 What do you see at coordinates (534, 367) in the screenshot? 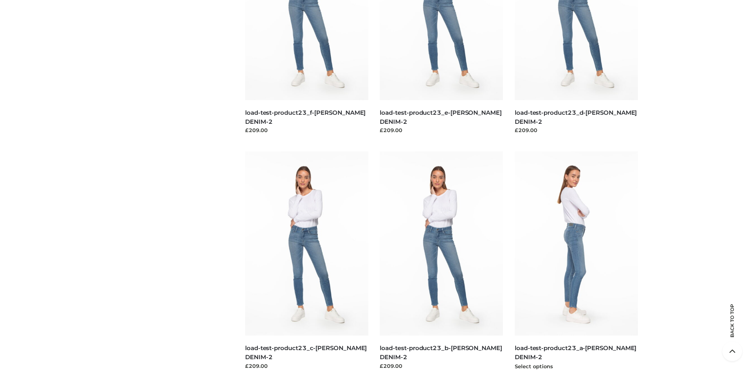
I see `a: Select options` at bounding box center [534, 367].